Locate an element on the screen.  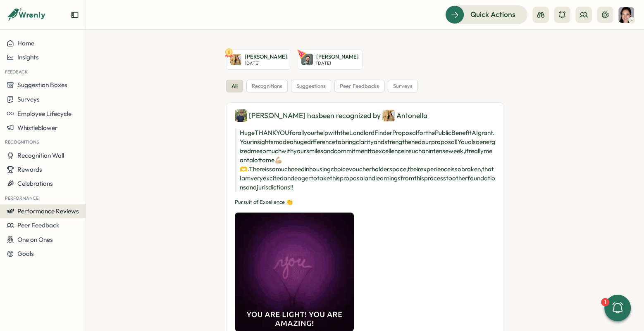
span: Goals is located at coordinates (26, 254).